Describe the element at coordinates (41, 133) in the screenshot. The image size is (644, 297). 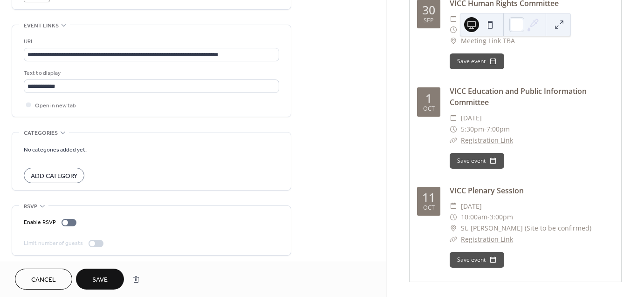
I see `span: Categories` at that location.